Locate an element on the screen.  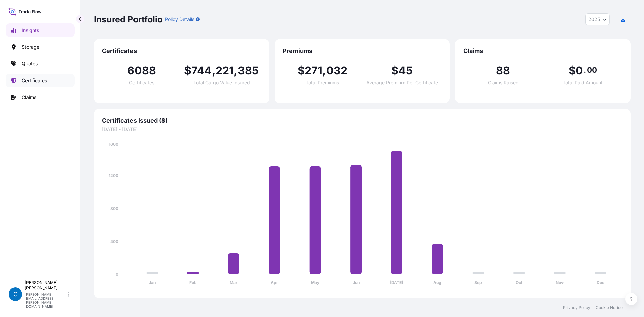
tspan: May is located at coordinates (315, 283).